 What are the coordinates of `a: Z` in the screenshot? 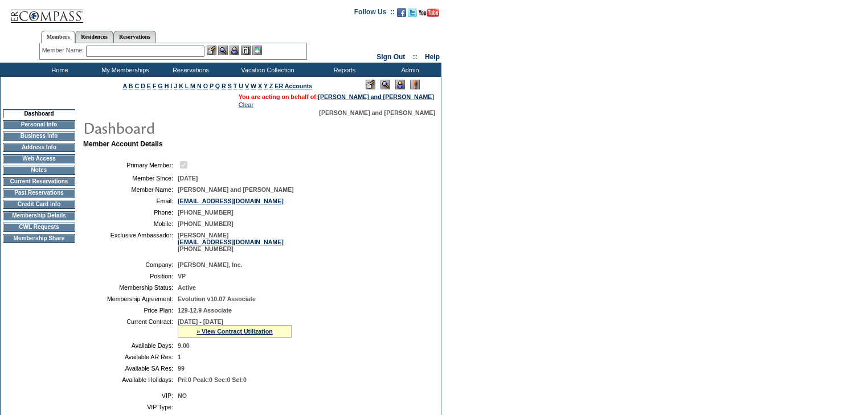 It's located at (271, 86).